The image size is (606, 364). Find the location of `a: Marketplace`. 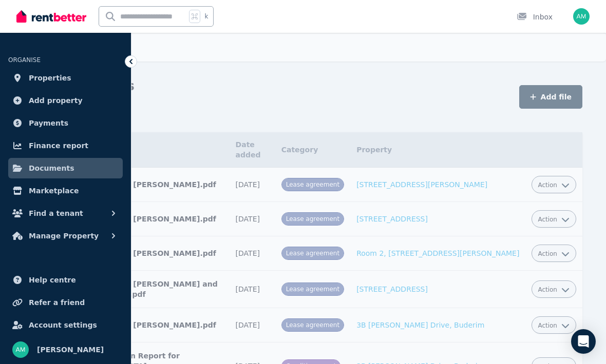

a: Marketplace is located at coordinates (65, 191).